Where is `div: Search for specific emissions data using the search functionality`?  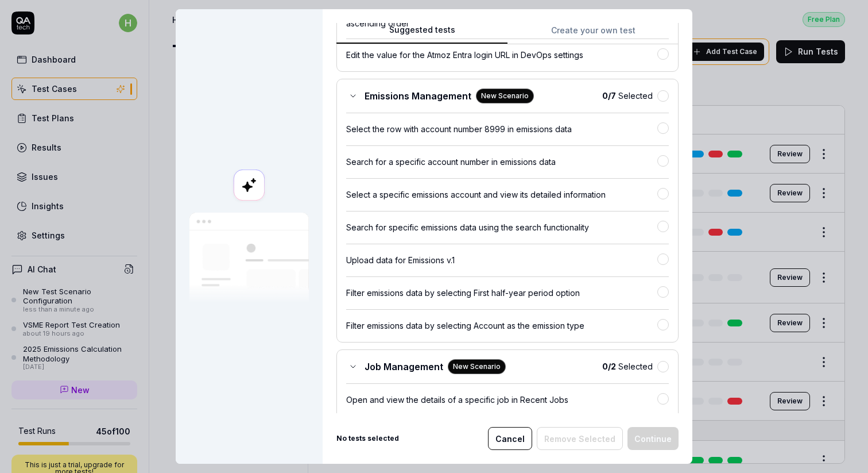 div: Search for specific emissions data using the search functionality is located at coordinates (501, 227).